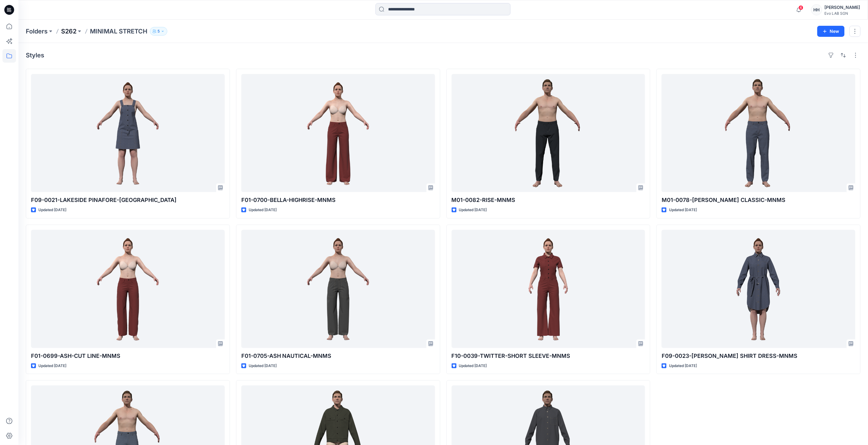 Image resolution: width=868 pixels, height=445 pixels. What do you see at coordinates (548, 133) in the screenshot?
I see `a: M01-0082-RISE-MNMS` at bounding box center [548, 133].